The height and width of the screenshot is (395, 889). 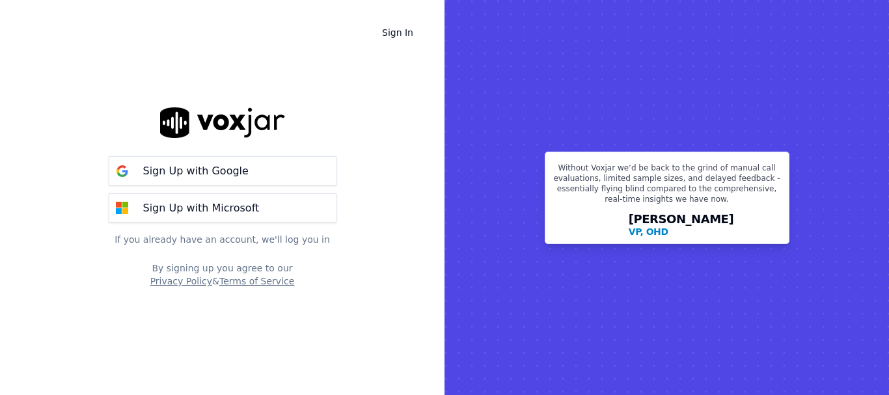 What do you see at coordinates (223, 208) in the screenshot?
I see `button: Sign Up with Microsoft` at bounding box center [223, 208].